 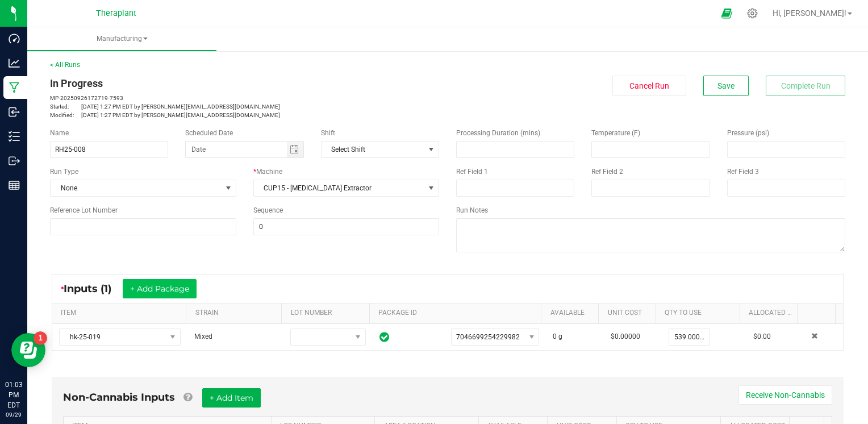 What do you see at coordinates (119, 397) in the screenshot?
I see `span: Non-Cannabis Inputs` at bounding box center [119, 397].